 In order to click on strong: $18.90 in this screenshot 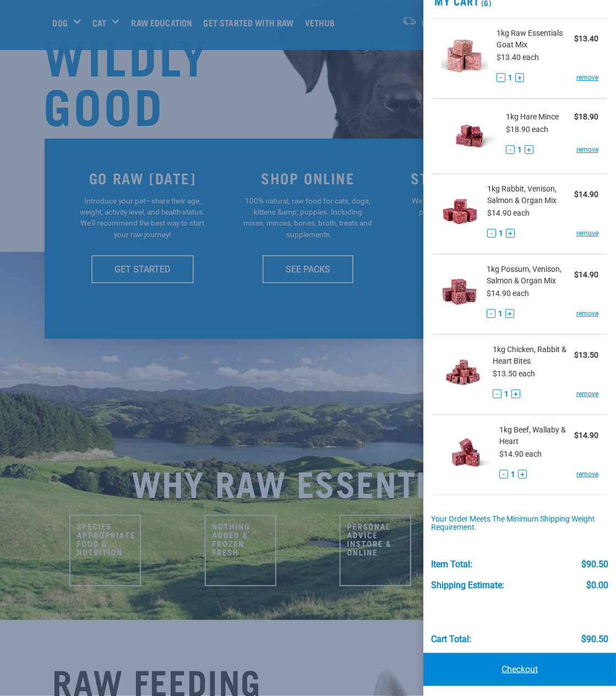, I will do `click(586, 117)`.